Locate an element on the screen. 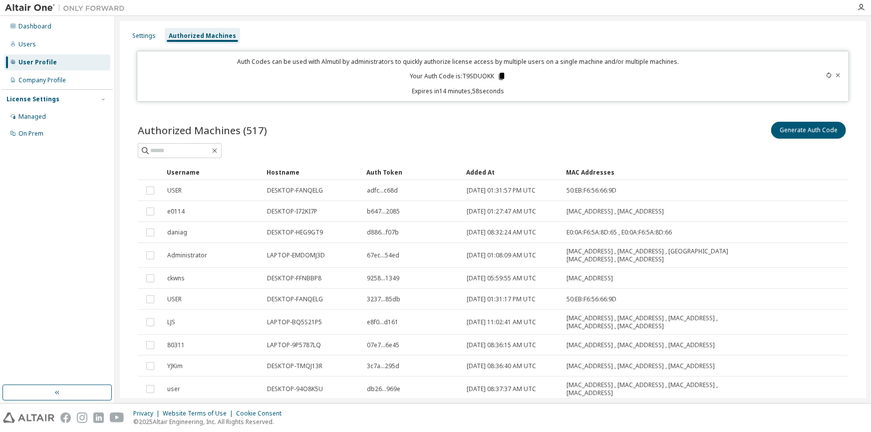 This screenshot has height=432, width=871. div: Cookie Consent is located at coordinates (261, 414).